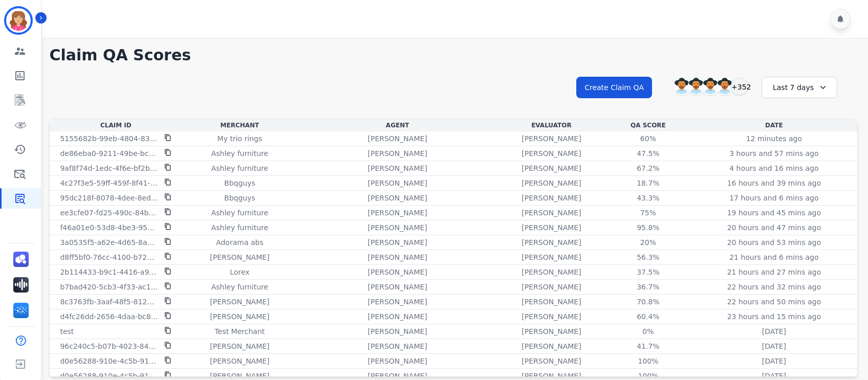  I want to click on p: 20 hours and 53 mins ago, so click(773, 243).